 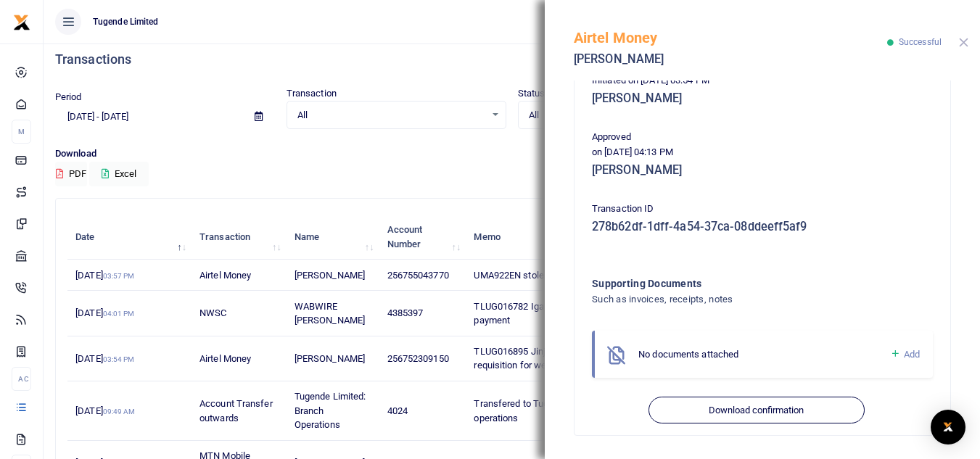 What do you see at coordinates (405, 312) in the screenshot?
I see `span: 4385397` at bounding box center [405, 312].